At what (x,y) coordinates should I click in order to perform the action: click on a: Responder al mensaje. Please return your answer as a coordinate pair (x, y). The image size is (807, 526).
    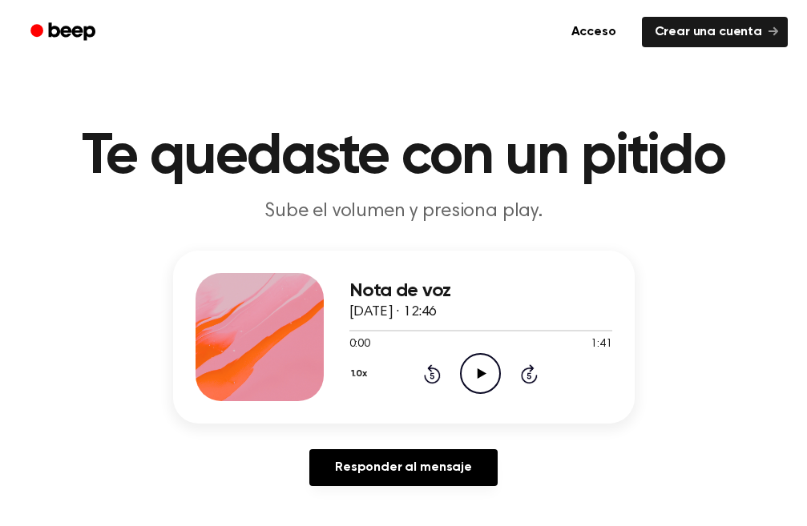
    Looking at the image, I should click on (403, 468).